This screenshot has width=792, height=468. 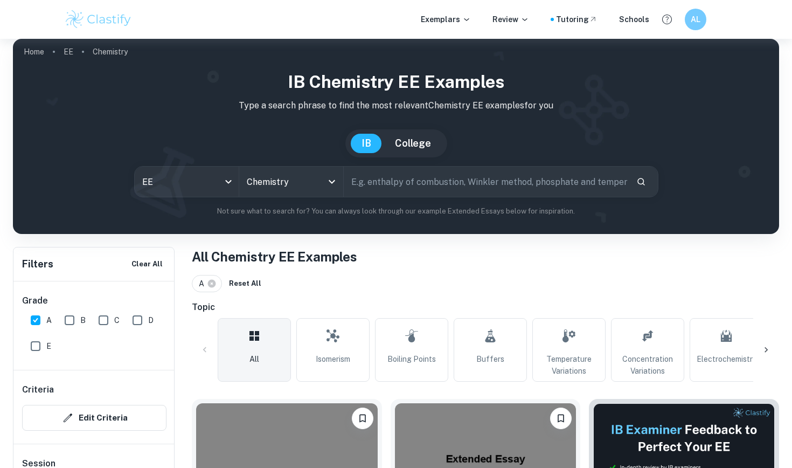 What do you see at coordinates (446, 19) in the screenshot?
I see `p: Exemplars` at bounding box center [446, 19].